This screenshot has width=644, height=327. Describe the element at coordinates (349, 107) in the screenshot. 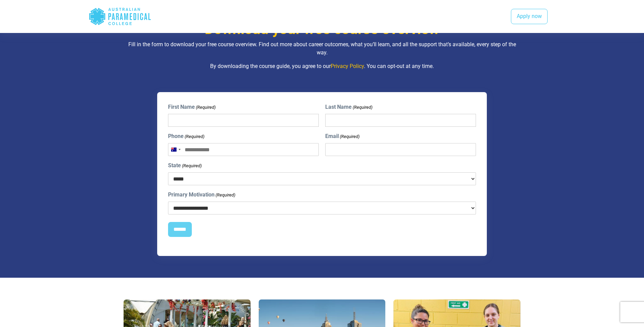

I see `label: Last Name` at that location.